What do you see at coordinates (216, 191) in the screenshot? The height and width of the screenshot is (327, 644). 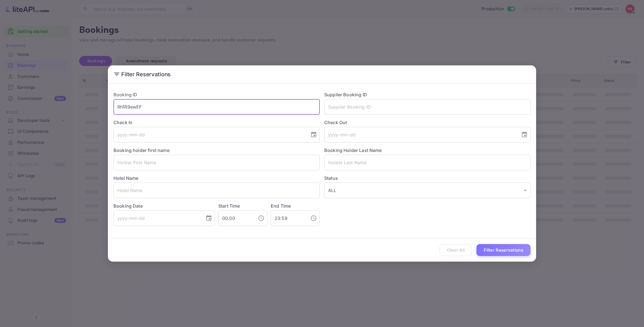 I see `input: Hotel Name` at bounding box center [216, 191].